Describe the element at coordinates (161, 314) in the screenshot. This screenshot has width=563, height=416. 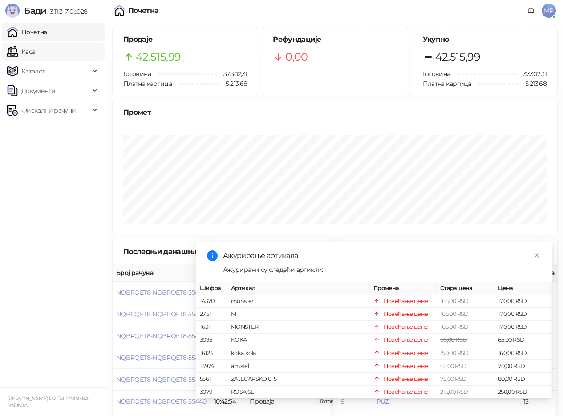
I see `span: NQBRQET8-NQBRQET8-55444` at that location.